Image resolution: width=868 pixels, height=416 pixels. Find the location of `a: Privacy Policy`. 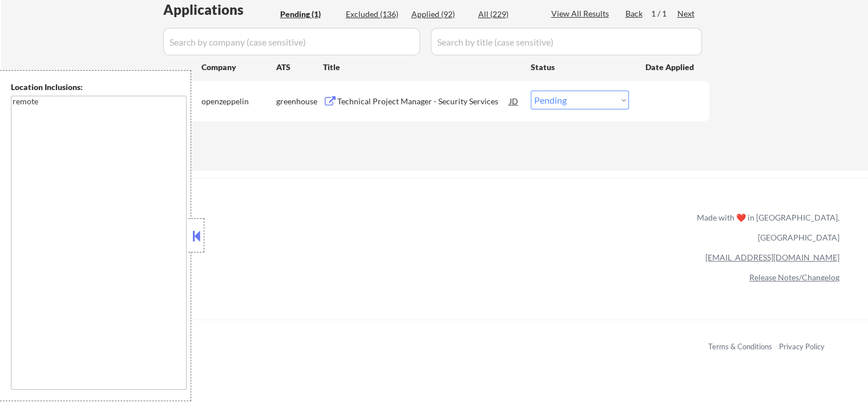

a: Privacy Policy is located at coordinates (801, 347).